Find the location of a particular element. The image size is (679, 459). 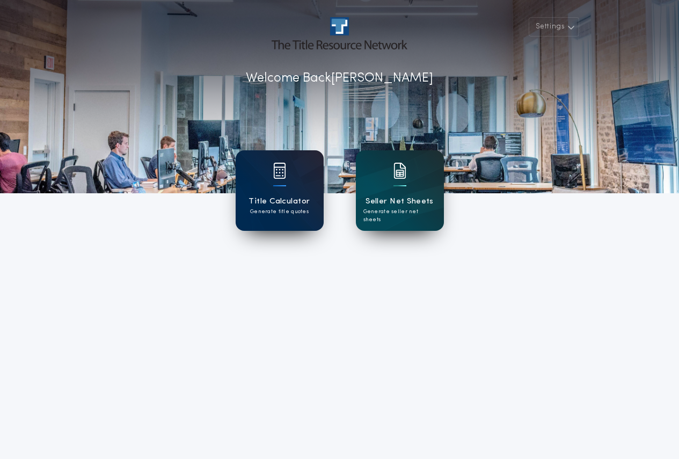

p: Generate seller net sheets is located at coordinates (400, 216).